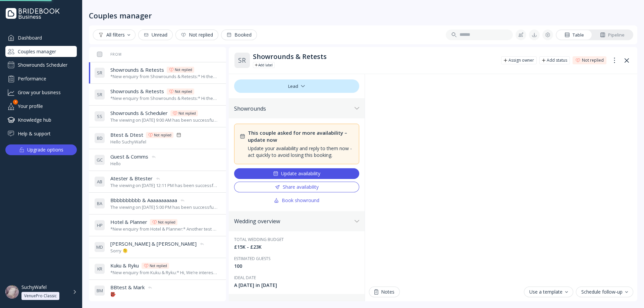  Describe the element at coordinates (297, 174) in the screenshot. I see `button: Update availability` at that location.